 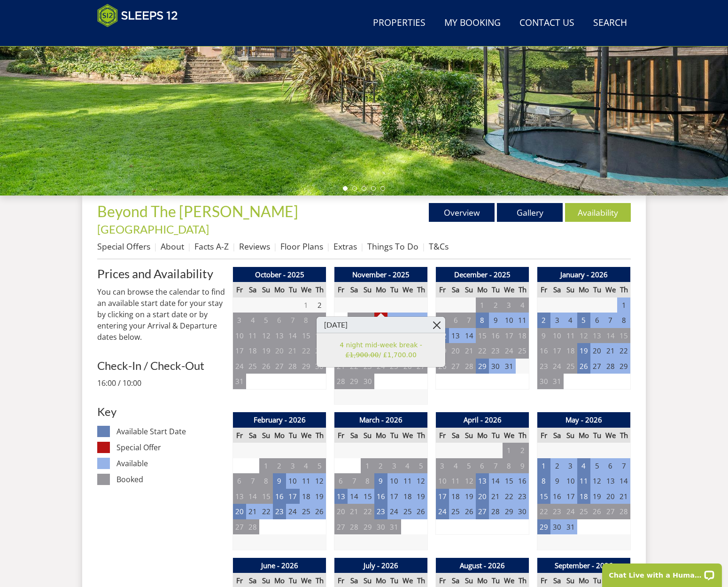 What do you see at coordinates (483, 274) in the screenshot?
I see `th: December - 2025` at bounding box center [483, 274].